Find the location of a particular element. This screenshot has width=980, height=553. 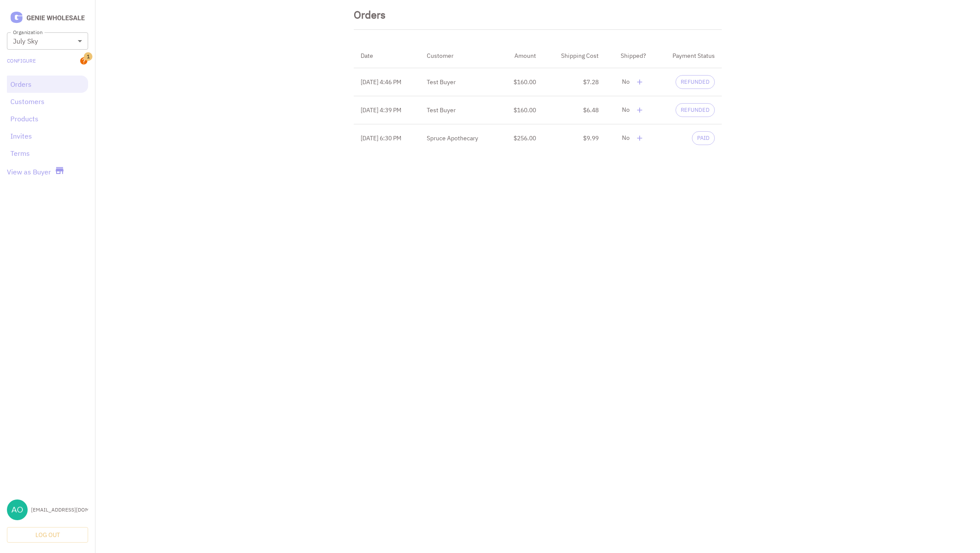

th: Shipped? is located at coordinates (629, 56).